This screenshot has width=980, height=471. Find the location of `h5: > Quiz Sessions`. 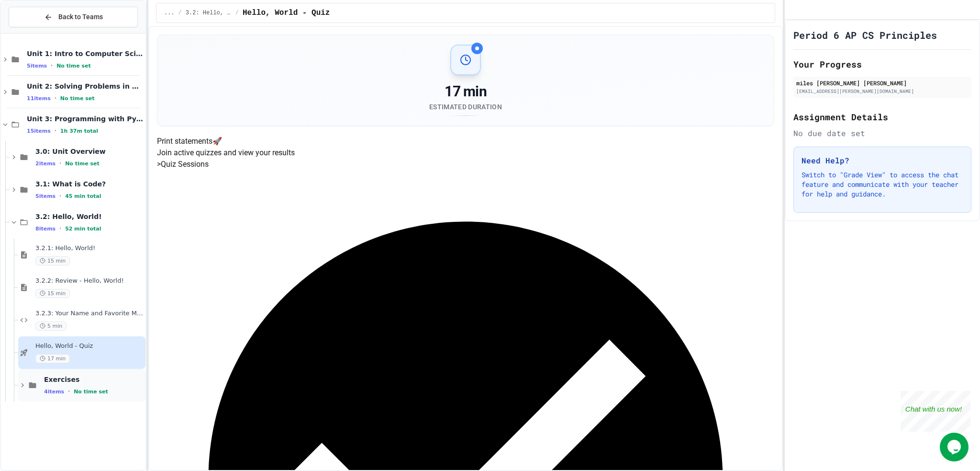

h5: > Quiz Sessions is located at coordinates (466, 165).